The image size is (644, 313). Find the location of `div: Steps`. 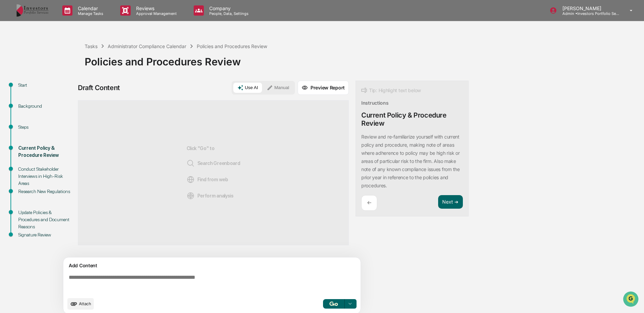

div: Steps is located at coordinates (46, 127).